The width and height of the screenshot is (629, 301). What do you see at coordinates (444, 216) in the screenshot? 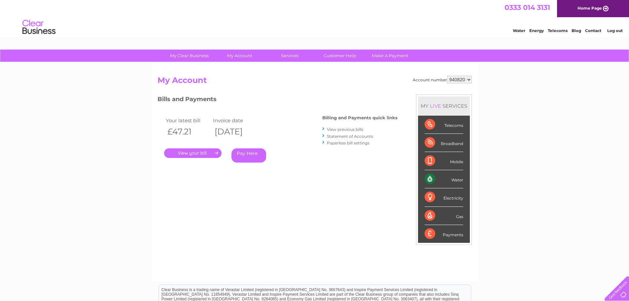
I see `div: Gas` at bounding box center [444, 216].